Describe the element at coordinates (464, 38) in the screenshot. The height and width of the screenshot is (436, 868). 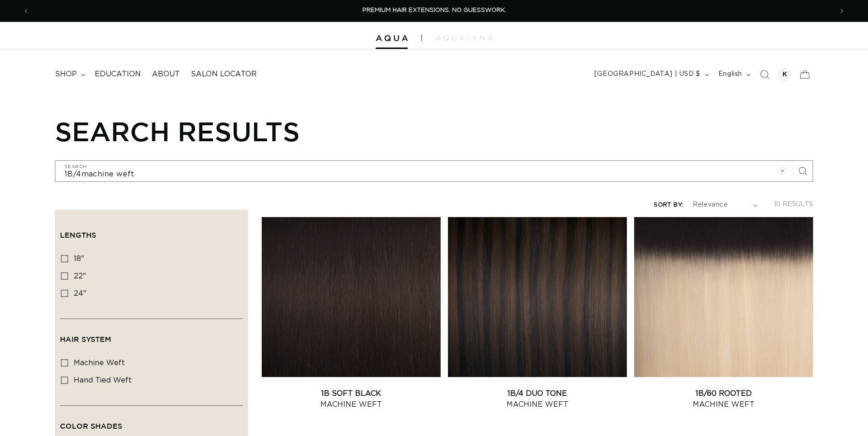
I see `img: aqualyna.com` at that location.